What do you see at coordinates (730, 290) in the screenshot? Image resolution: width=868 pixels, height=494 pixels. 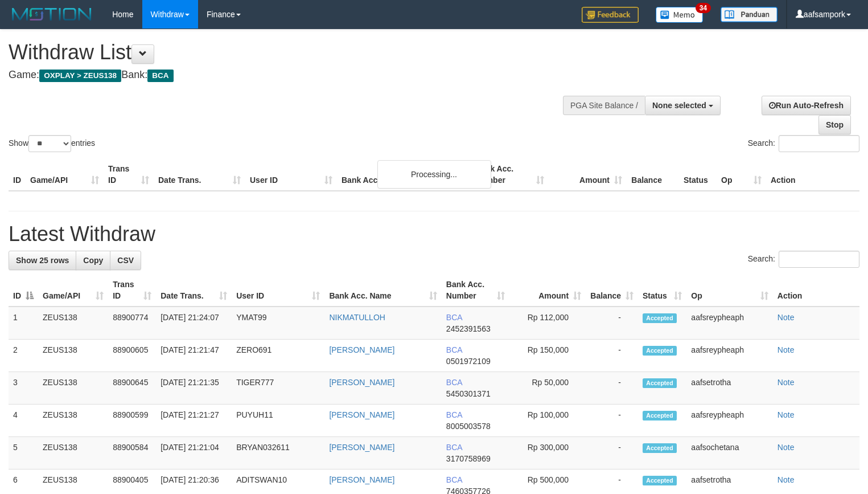 I see `th: Op: activate to sort column ascending` at bounding box center [730, 290].